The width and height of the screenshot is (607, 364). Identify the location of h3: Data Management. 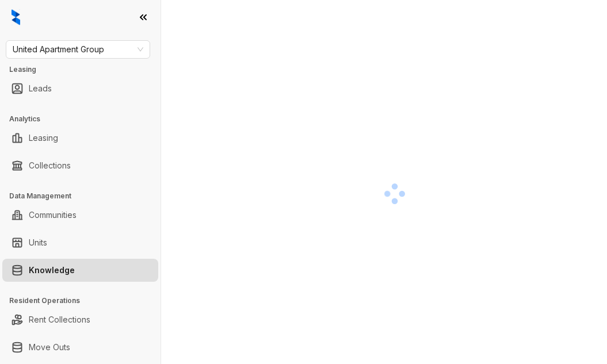
(84, 196).